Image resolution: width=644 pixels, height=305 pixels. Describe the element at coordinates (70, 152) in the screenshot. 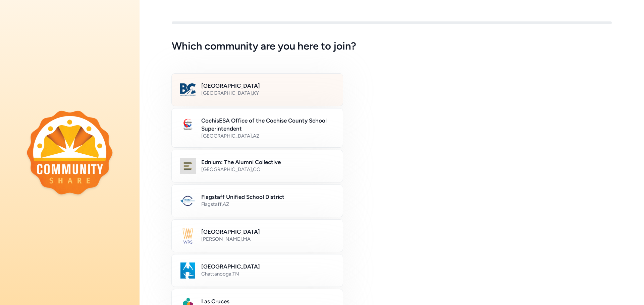

I see `img: logo` at that location.